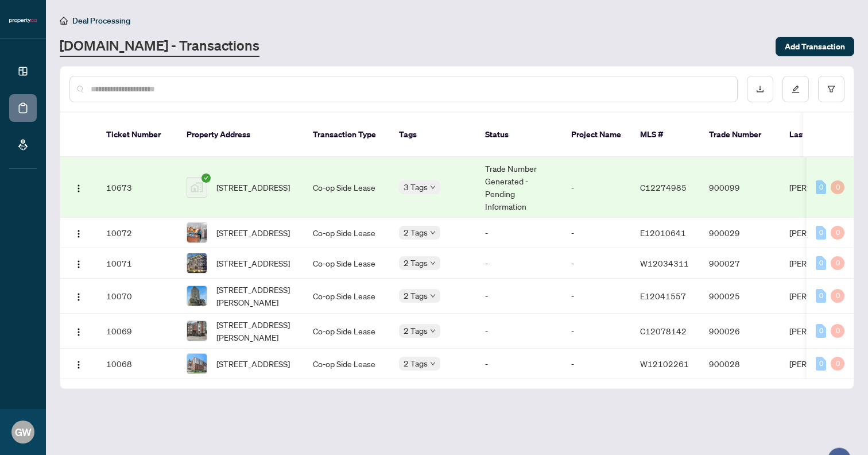 Image resolution: width=868 pixels, height=455 pixels. I want to click on td: 900099, so click(740, 187).